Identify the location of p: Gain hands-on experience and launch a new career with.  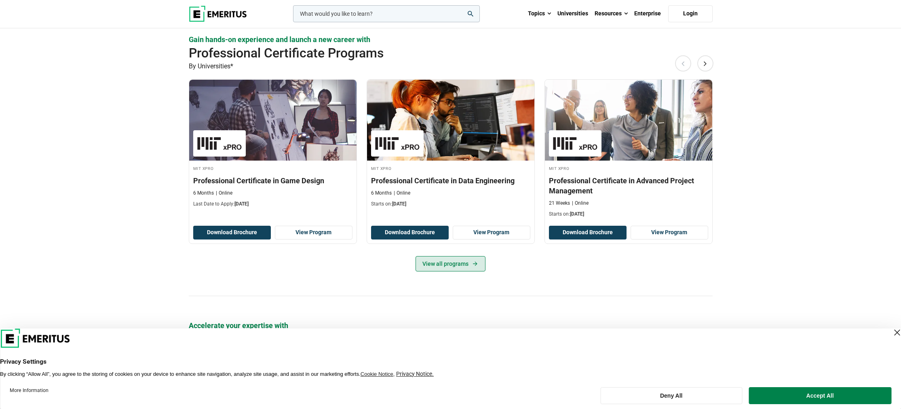
(451, 39).